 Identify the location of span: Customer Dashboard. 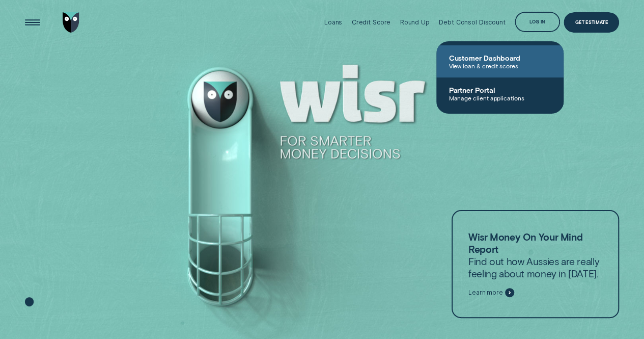
(500, 58).